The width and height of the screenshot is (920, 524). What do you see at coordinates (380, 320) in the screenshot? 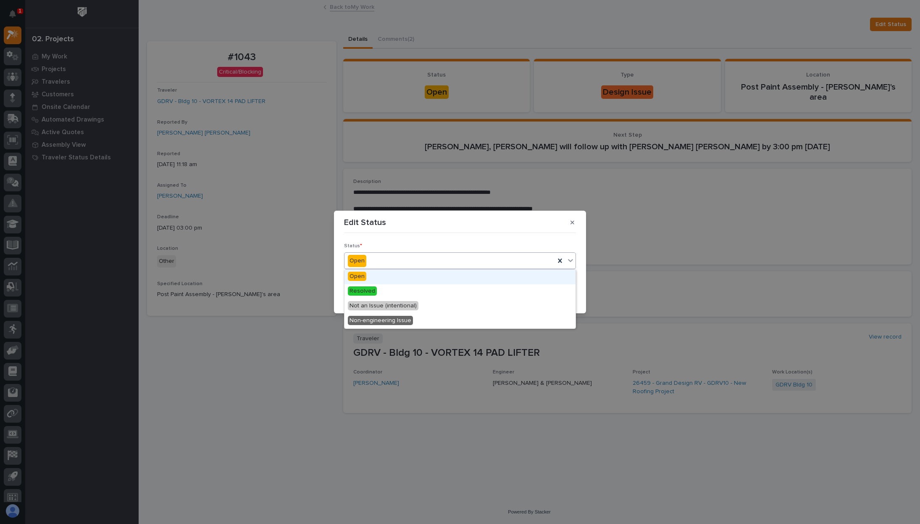
I see `span: Non-engineering Issue` at bounding box center [380, 320].